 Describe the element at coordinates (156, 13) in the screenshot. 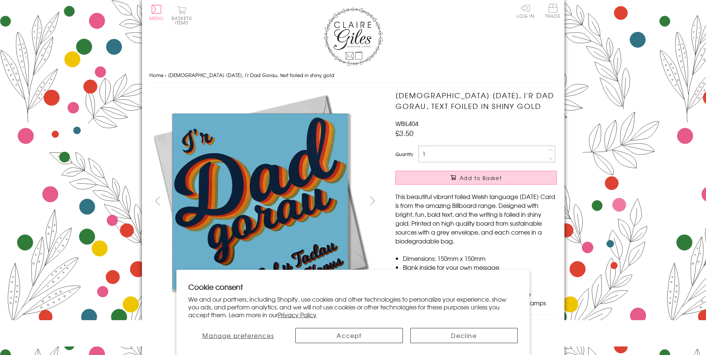

I see `button: Menu` at that location.